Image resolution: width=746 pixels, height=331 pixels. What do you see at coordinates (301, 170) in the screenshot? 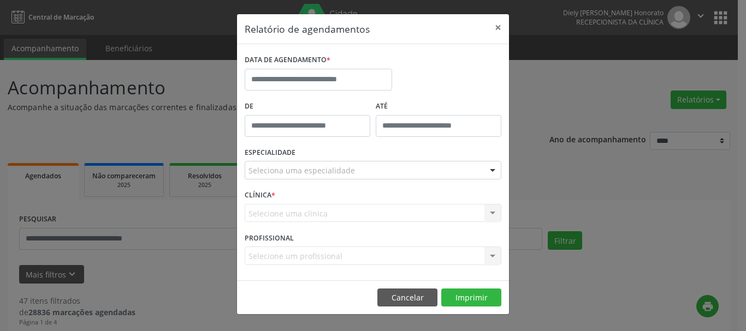
I see `span: Seleciona uma especialidade` at bounding box center [301, 170].